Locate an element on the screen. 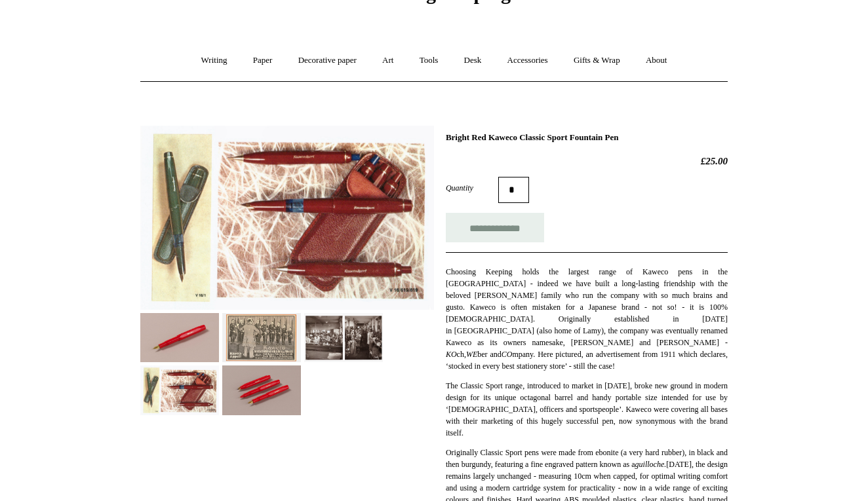 This screenshot has height=501, width=868. a: Tools is located at coordinates (429, 60).